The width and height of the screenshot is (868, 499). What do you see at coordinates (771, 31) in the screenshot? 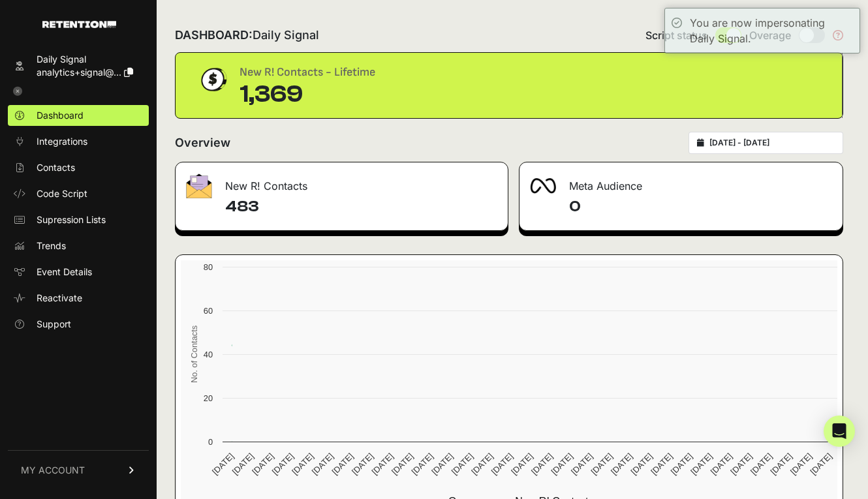
I see `div: You are now impersonating Daily Signal.` at bounding box center [771, 31].